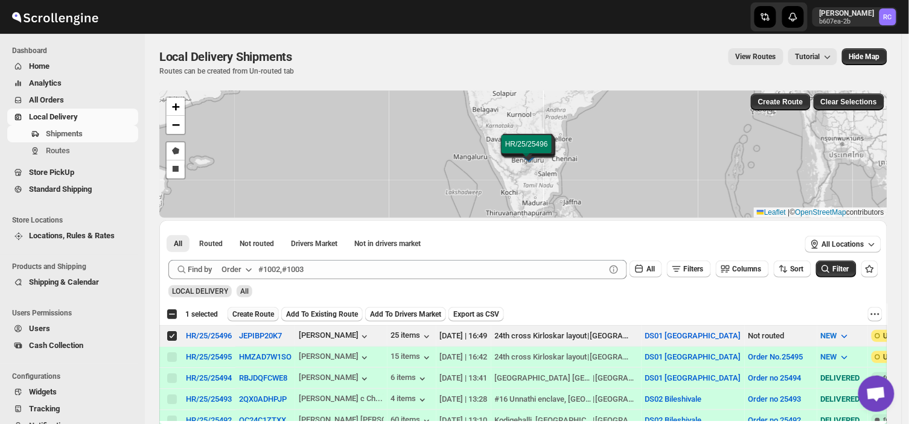 The image size is (909, 424). I want to click on div: HR/25/25495, so click(209, 357).